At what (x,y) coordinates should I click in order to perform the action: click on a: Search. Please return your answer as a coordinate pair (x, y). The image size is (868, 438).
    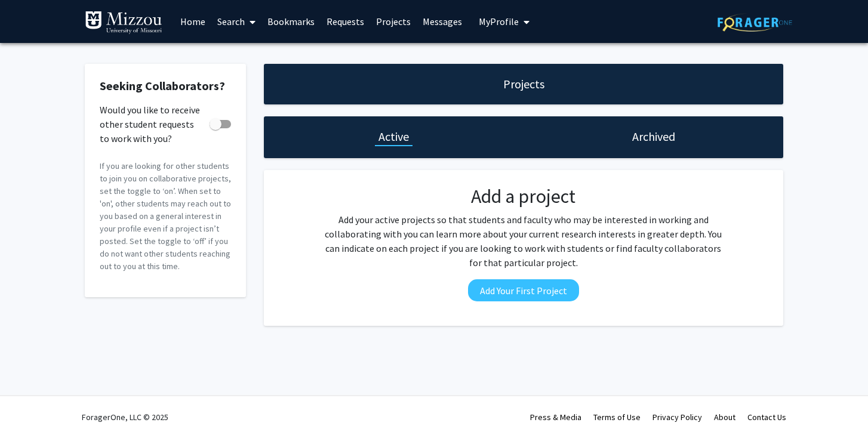
    Looking at the image, I should click on (237, 21).